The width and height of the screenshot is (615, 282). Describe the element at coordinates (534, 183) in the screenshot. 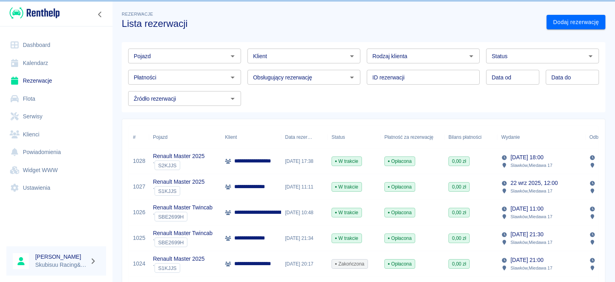

I see `p: 22 wrz 2025, 12:00` at that location.